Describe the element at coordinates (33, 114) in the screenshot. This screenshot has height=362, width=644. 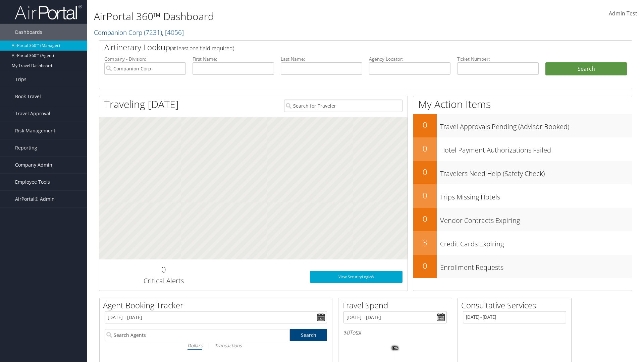
I see `span: Travel Approval` at that location.